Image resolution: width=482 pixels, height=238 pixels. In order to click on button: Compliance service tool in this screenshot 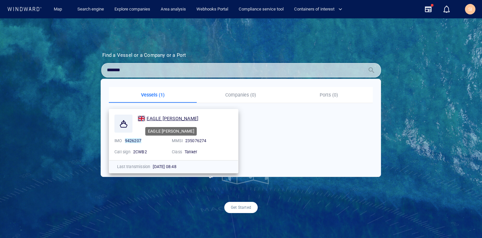, I will do `click(261, 9)`.